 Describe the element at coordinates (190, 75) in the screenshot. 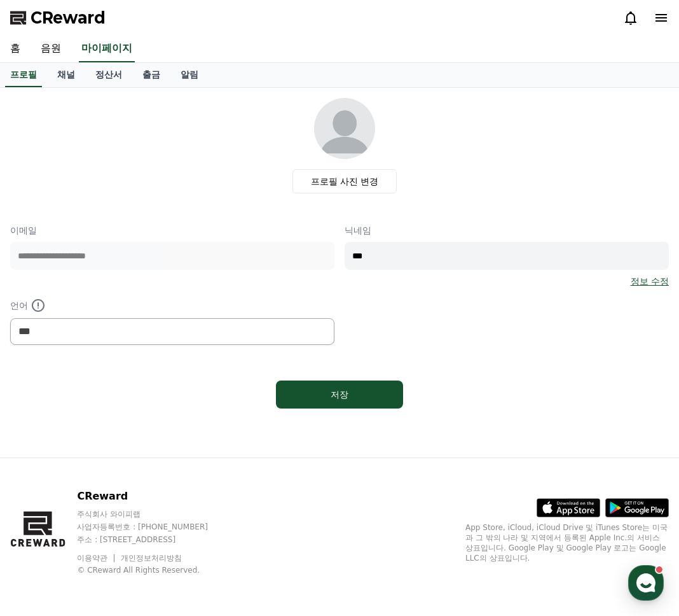

I see `a: 알림` at that location.